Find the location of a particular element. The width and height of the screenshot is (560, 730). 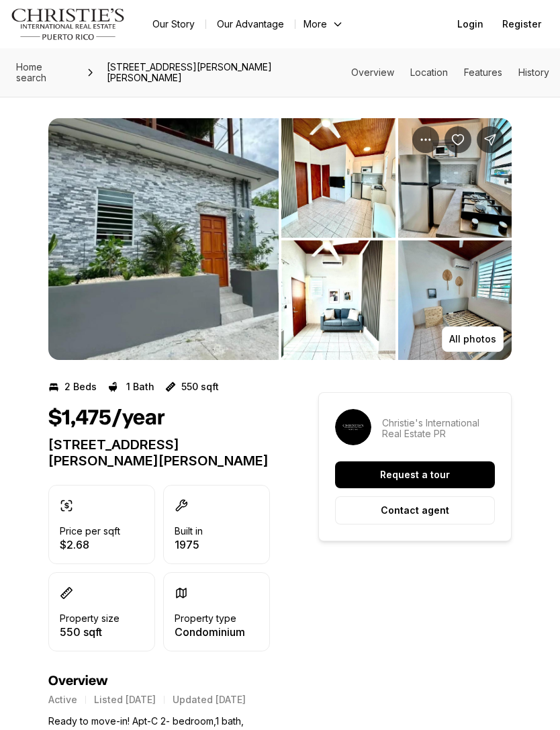

a: Skip to: History is located at coordinates (534, 72).